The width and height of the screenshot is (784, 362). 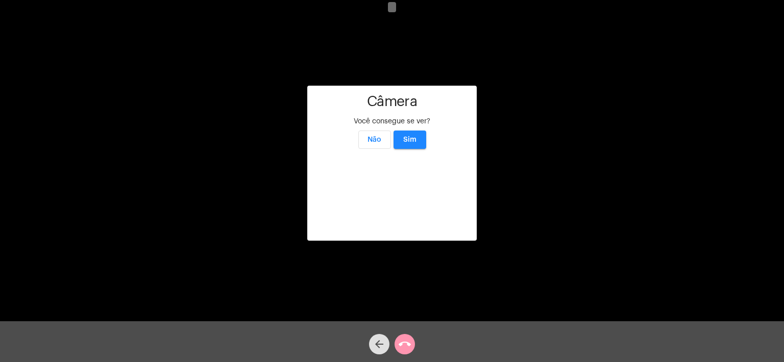 I want to click on span: Sim, so click(x=410, y=140).